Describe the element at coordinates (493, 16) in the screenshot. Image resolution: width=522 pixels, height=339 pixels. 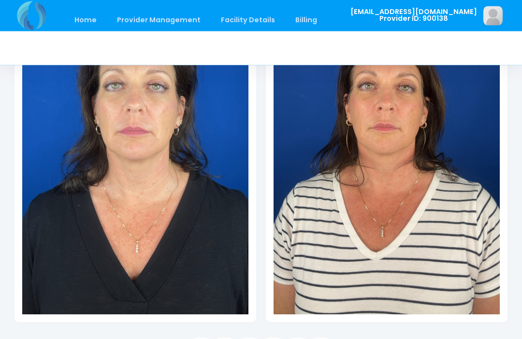
I see `img: image` at that location.